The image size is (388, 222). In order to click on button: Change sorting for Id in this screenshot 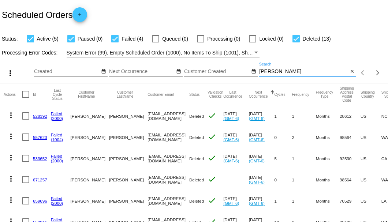, I will do `click(34, 95)`.